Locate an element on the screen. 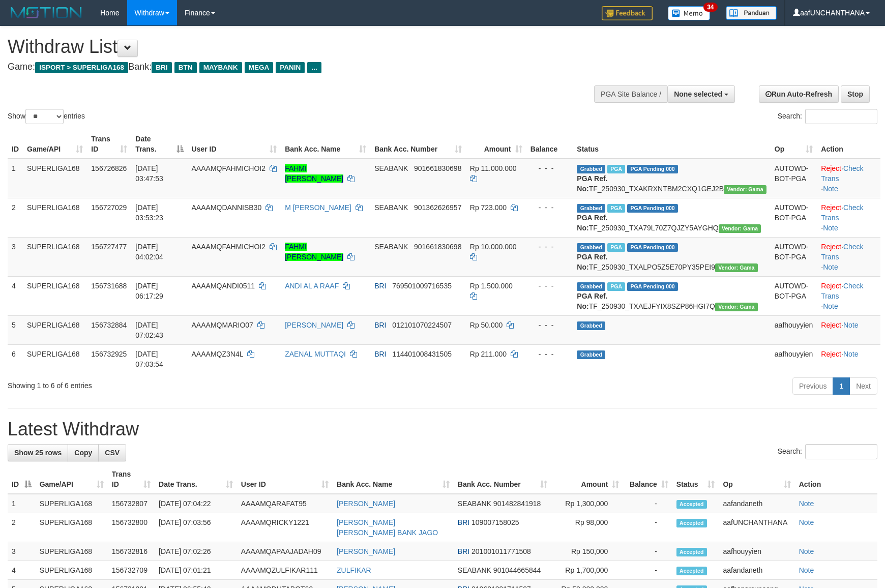 The image size is (885, 588). td: Rp 1,300,000 is located at coordinates (588, 503).